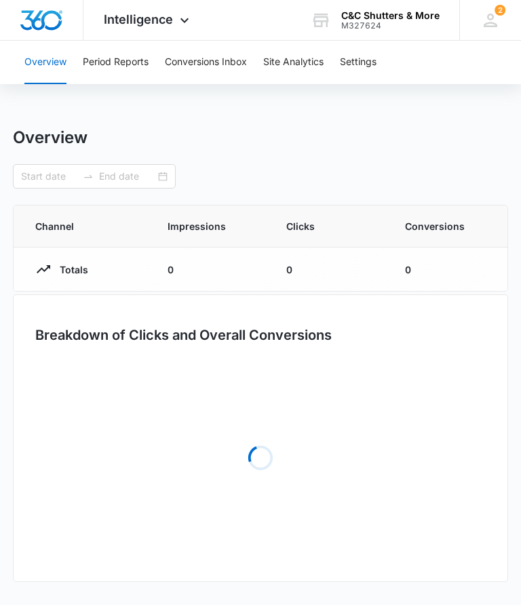 This screenshot has width=521, height=605. Describe the element at coordinates (358, 62) in the screenshot. I see `button: Settings` at that location.